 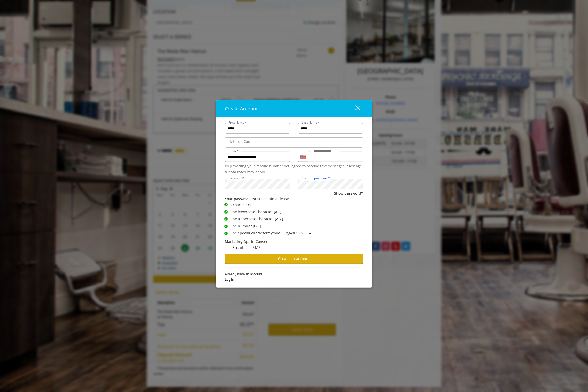 What do you see at coordinates (354, 108) in the screenshot?
I see `button: close dialog` at bounding box center [354, 108].